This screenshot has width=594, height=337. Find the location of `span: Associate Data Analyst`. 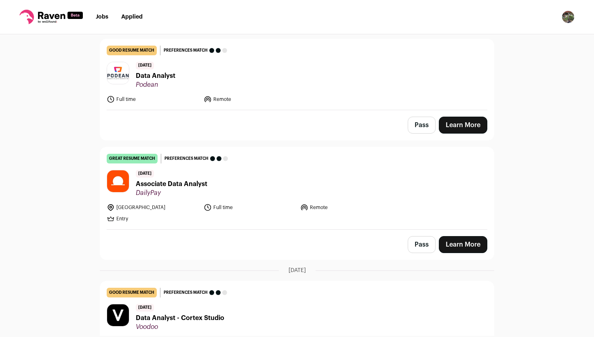

span: Associate Data Analyst is located at coordinates (171, 184).